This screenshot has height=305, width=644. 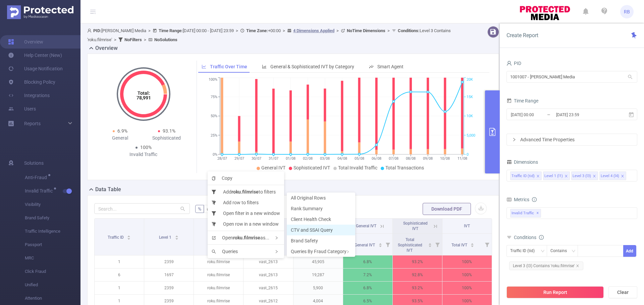 What do you see at coordinates (222, 178) in the screenshot?
I see `span: Copy` at bounding box center [222, 178].